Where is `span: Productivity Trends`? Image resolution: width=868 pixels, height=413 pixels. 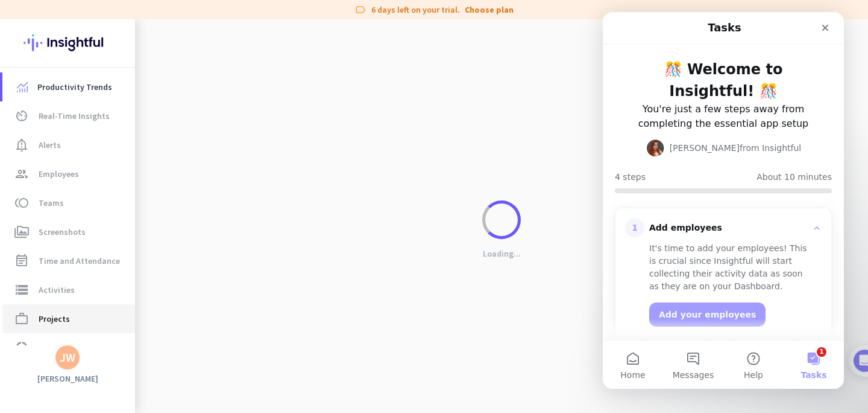
span: Productivity Trends is located at coordinates (75, 87).